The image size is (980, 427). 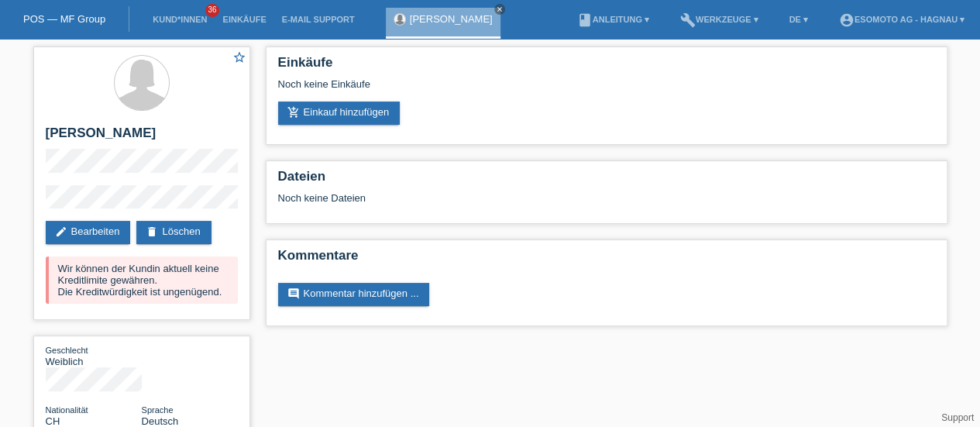 What do you see at coordinates (66, 350) in the screenshot?
I see `span: Geschlecht` at bounding box center [66, 350].